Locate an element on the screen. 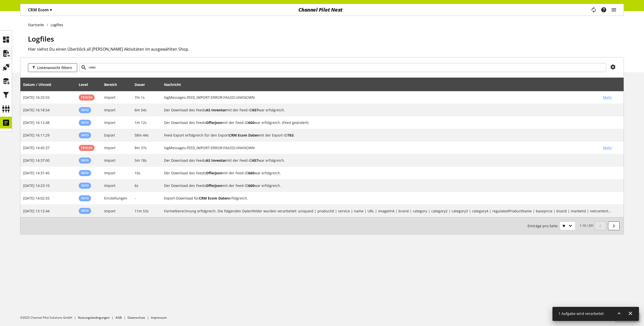 This screenshot has width=644, height=326. div: Nachricht is located at coordinates (392, 84).